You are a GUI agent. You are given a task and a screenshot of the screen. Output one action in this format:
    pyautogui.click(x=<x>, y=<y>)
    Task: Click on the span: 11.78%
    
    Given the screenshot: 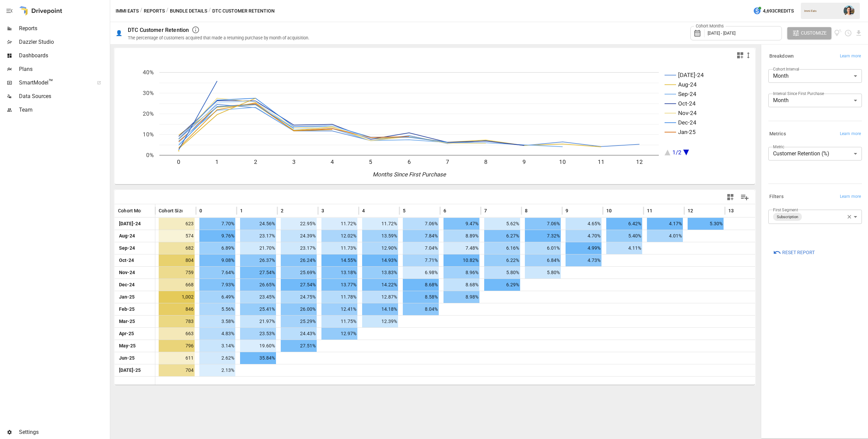 What is the action you would take?
    pyautogui.click(x=339, y=297)
    